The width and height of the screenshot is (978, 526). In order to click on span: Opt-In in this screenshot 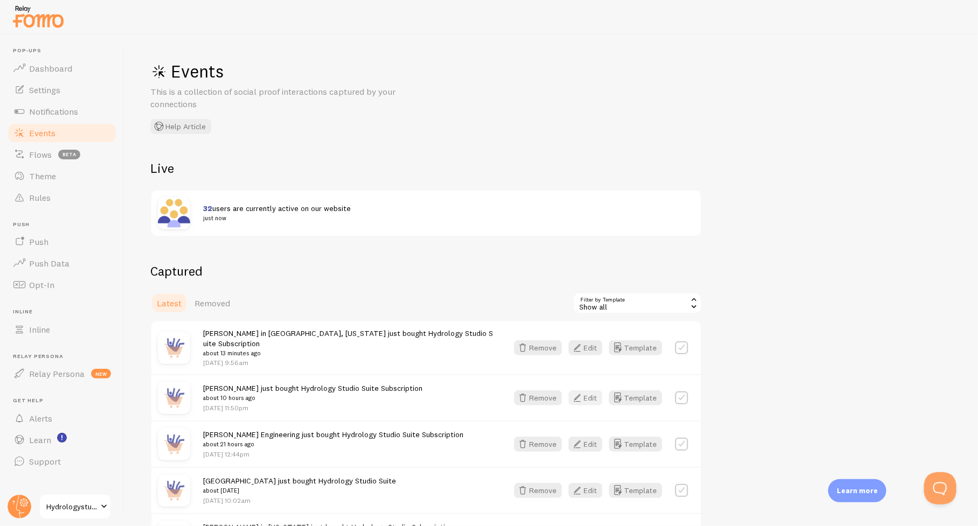, I will do `click(41, 285)`.